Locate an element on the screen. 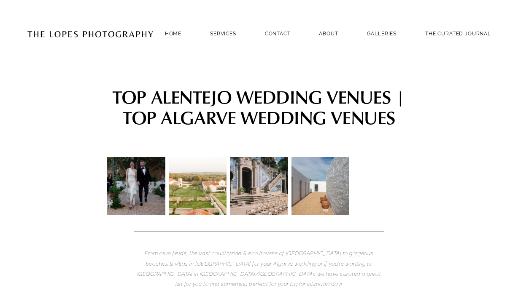 The height and width of the screenshot is (288, 518). a: Contact is located at coordinates (277, 33).